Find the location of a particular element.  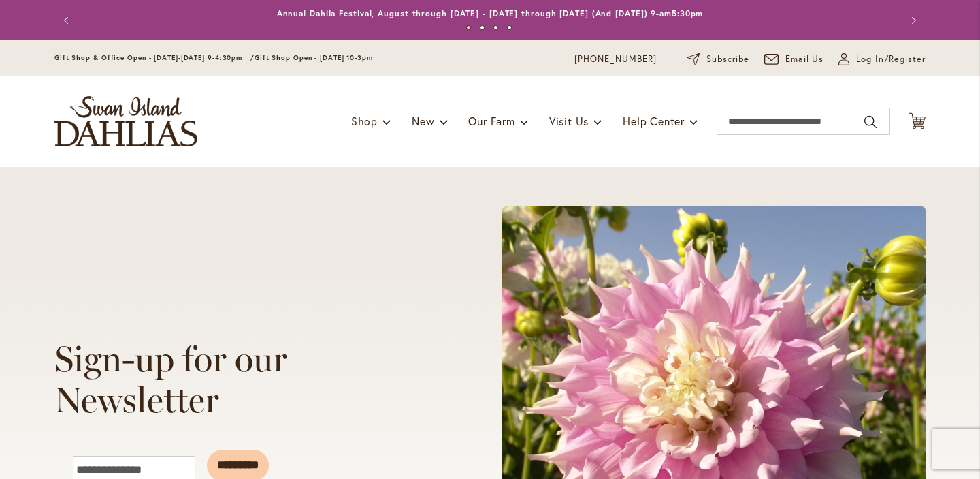

span: Our Farm is located at coordinates (492, 121).